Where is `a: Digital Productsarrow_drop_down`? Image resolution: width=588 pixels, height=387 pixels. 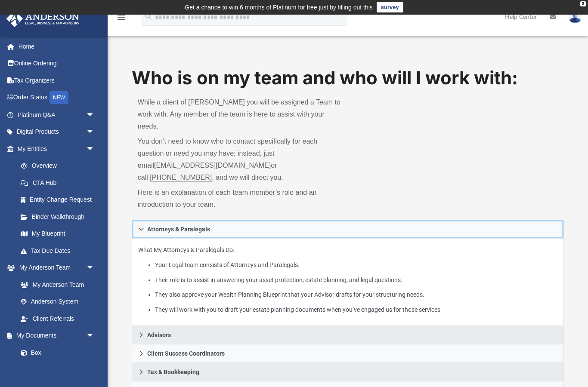 a: Digital Productsarrow_drop_down is located at coordinates (57, 132).